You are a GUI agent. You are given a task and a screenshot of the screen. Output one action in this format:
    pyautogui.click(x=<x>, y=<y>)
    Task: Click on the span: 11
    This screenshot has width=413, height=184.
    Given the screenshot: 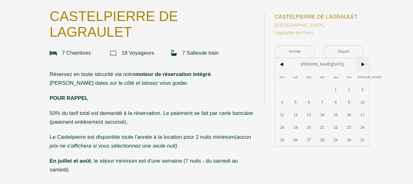 What is the action you would take?
    pyautogui.click(x=282, y=115)
    